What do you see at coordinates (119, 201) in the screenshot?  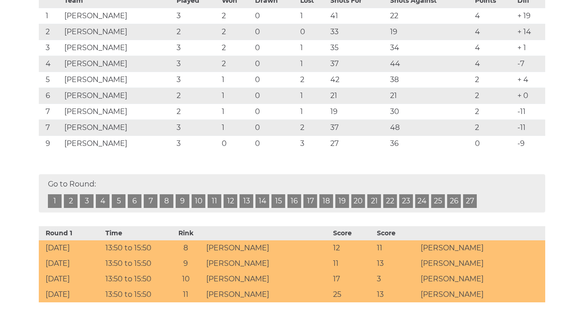 I see `a: 5` at bounding box center [119, 201].